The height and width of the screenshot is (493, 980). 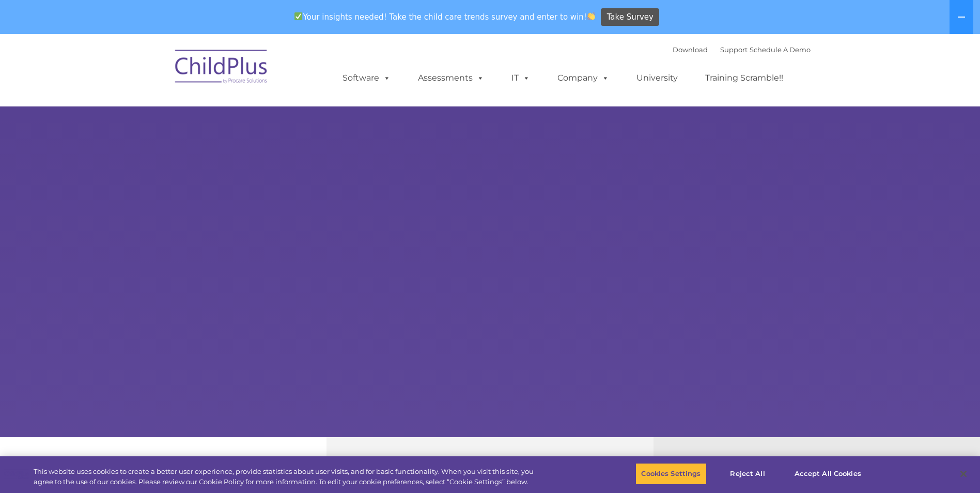 What do you see at coordinates (734, 50) in the screenshot?
I see `a: Support` at bounding box center [734, 50].